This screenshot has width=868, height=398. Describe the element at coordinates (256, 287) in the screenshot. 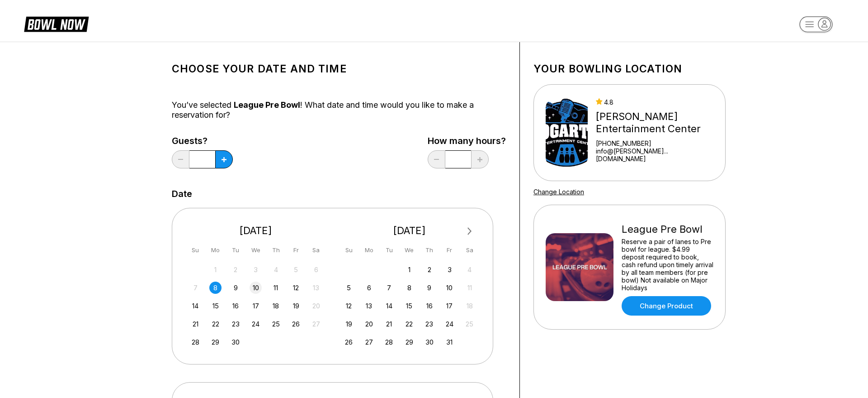

I see `div: Choose Wednesday, September 10th, 2025` at that location.